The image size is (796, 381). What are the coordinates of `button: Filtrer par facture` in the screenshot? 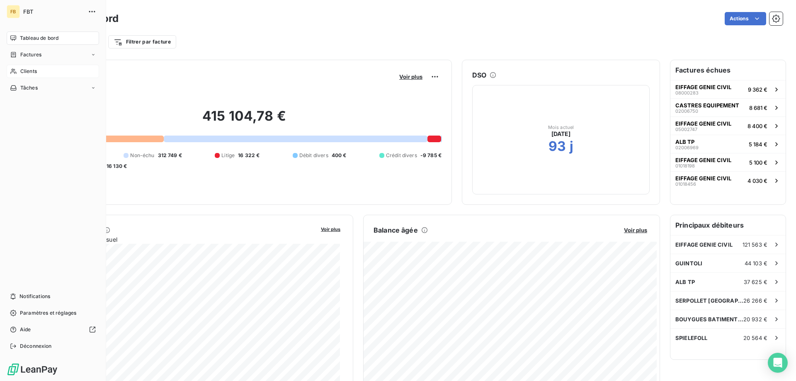 It's located at (142, 42).